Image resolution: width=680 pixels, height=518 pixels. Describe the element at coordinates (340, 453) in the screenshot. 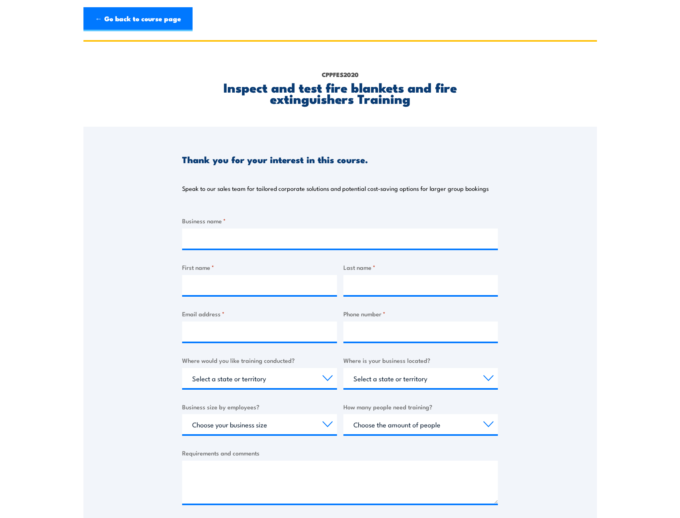

I see `label: Requirements and comments` at that location.